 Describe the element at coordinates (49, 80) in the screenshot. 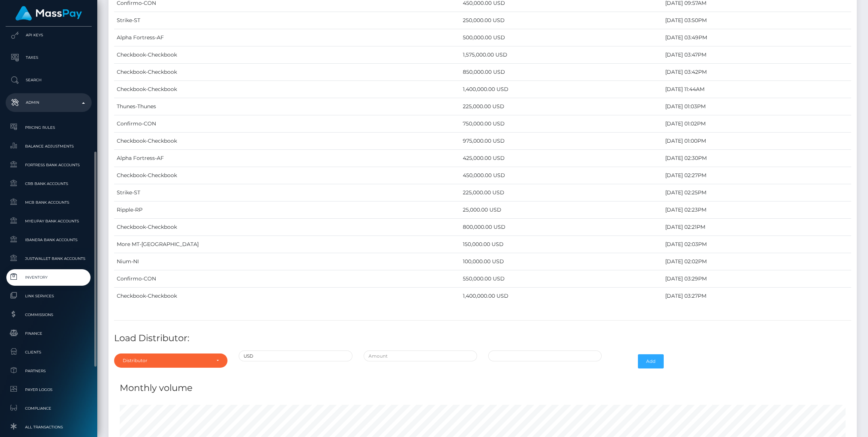

I see `a: Search` at that location.